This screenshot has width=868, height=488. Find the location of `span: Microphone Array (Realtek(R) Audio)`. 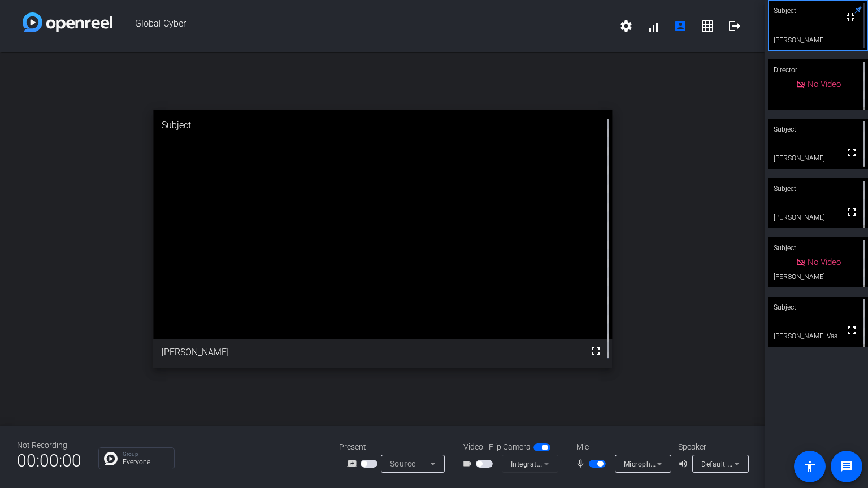

span: Microphone Array (Realtek(R) Audio) is located at coordinates (684, 463).